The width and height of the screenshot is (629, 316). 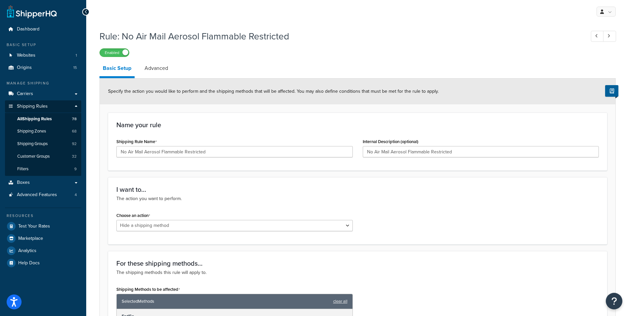 I want to click on span: 68, so click(x=74, y=131).